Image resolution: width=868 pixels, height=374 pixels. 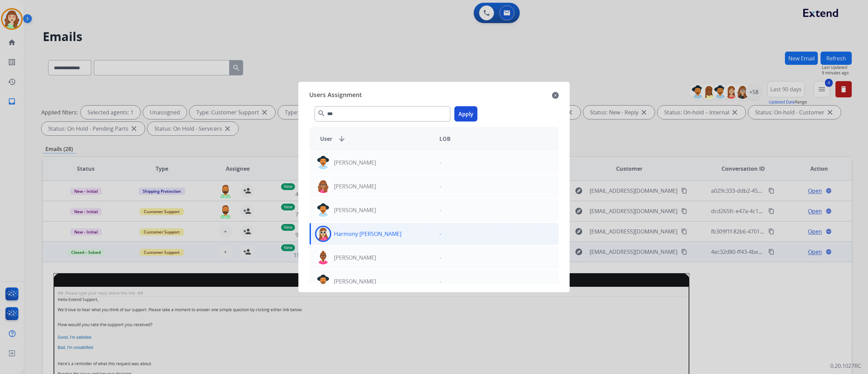 I want to click on span: LOB, so click(x=445, y=139).